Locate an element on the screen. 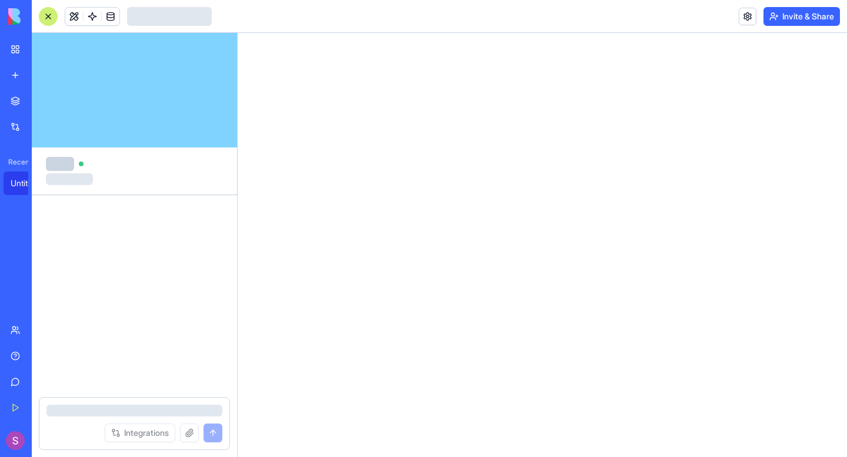 This screenshot has width=847, height=457. span: Recent is located at coordinates (16, 162).